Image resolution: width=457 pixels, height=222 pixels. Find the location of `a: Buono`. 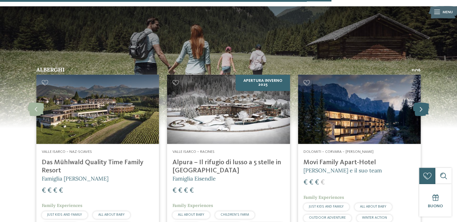

a: Buono is located at coordinates (436, 200).